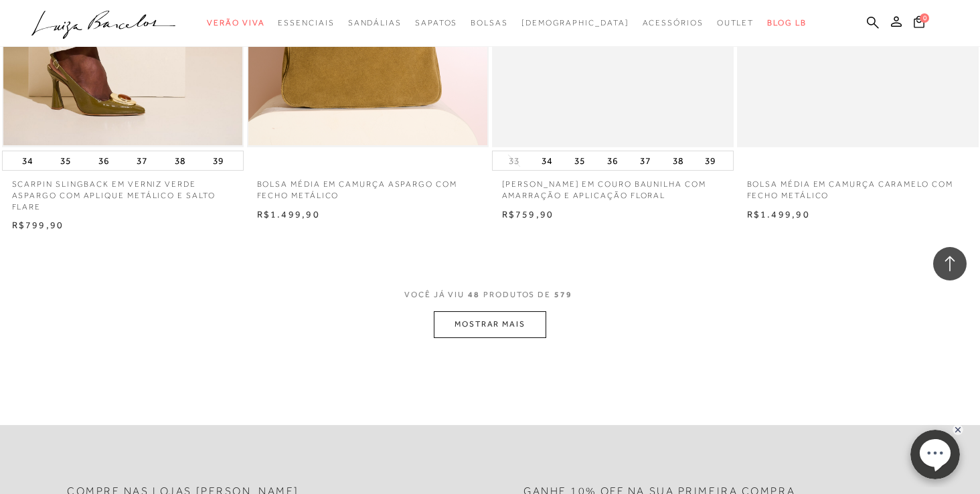  Describe the element at coordinates (235, 23) in the screenshot. I see `span: Verão Viva` at that location.